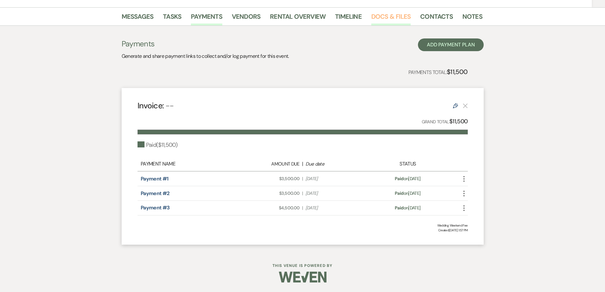 The height and width of the screenshot is (292, 605). What do you see at coordinates (391, 18) in the screenshot?
I see `a: Docs & Files` at bounding box center [391, 18].